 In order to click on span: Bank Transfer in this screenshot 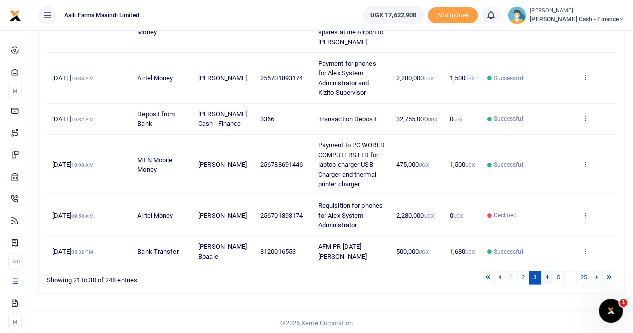, I will do `click(158, 251)`.